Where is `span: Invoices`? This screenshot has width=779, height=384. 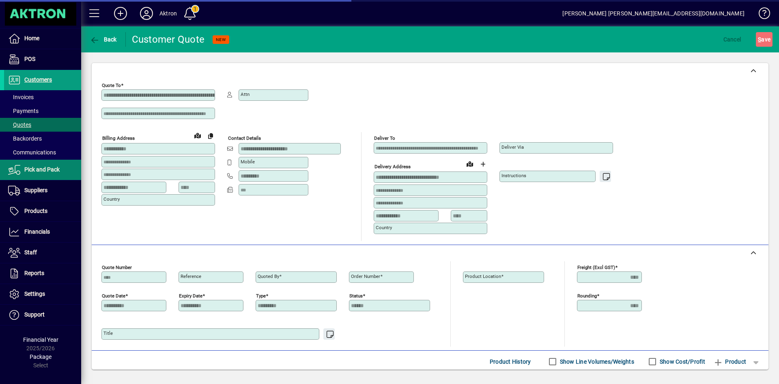
span: Invoices is located at coordinates (21, 97).